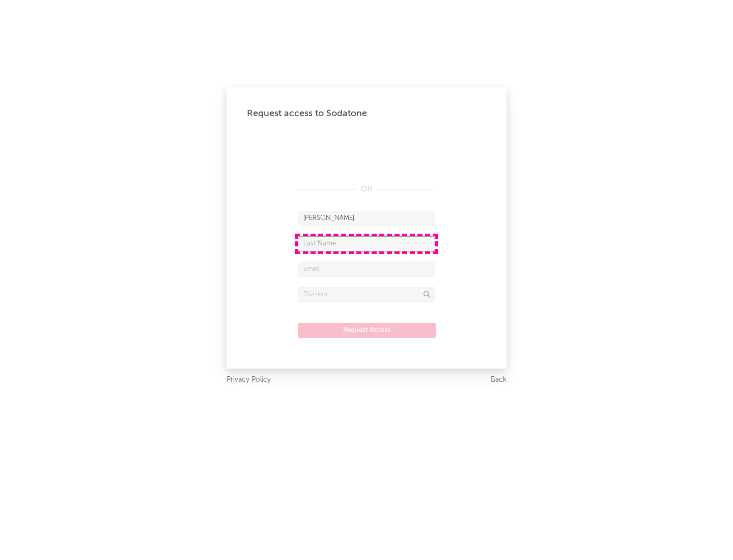  Describe the element at coordinates (366, 113) in the screenshot. I see `div: Request access to Sodatone` at that location.